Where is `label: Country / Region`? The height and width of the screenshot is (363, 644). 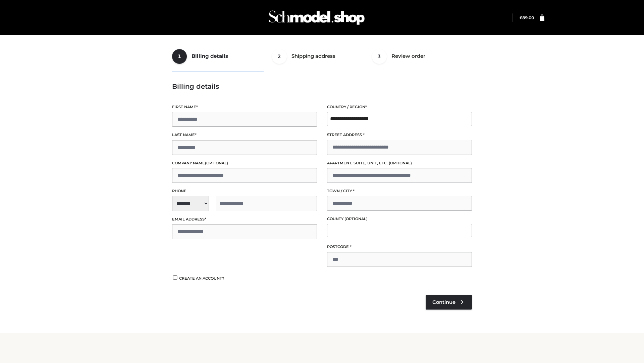 label: Country / Region is located at coordinates (400, 107).